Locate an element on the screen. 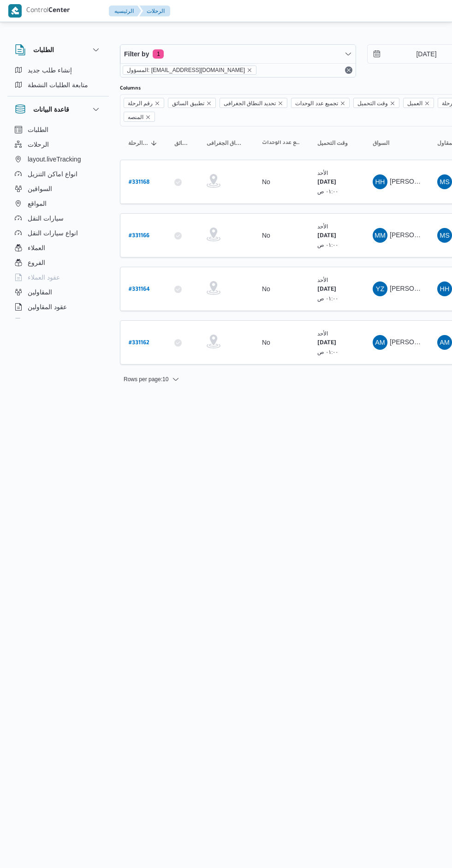 The width and height of the screenshot is (452, 868). h3: الطلبات is located at coordinates (43, 50).